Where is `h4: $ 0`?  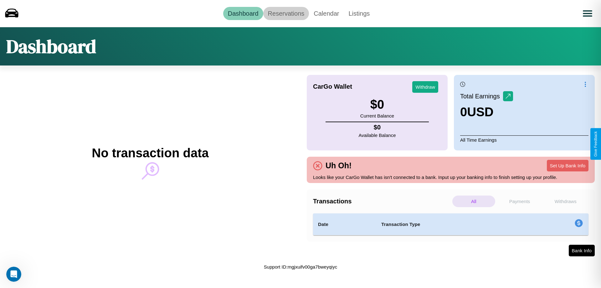
h4: $ 0 is located at coordinates (377, 127).